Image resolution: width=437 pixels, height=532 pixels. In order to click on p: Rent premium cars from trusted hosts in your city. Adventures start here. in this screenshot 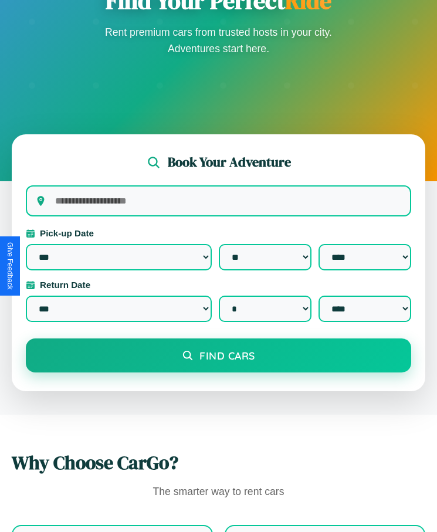, I will do `click(219, 40)`.